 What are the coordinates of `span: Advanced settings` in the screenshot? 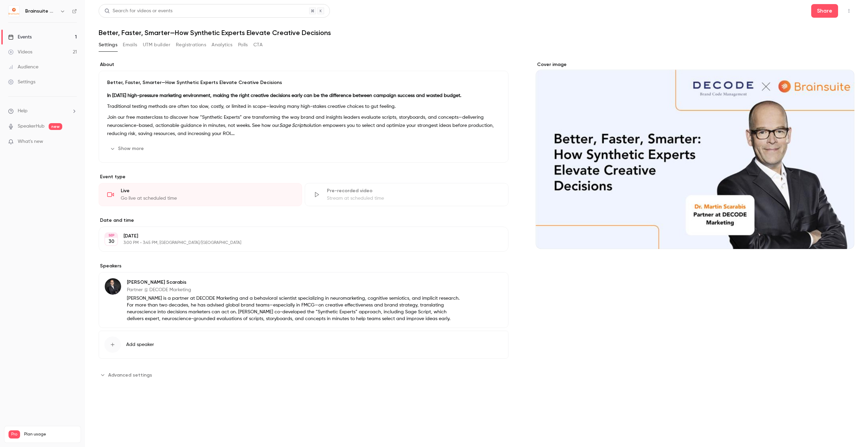 It's located at (130, 375).